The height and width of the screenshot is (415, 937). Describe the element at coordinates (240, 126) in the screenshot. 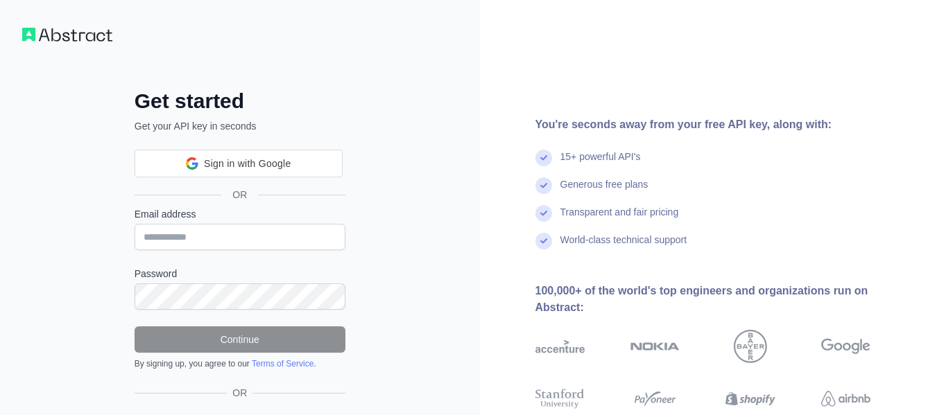

I see `p: Get your API key in seconds` at that location.